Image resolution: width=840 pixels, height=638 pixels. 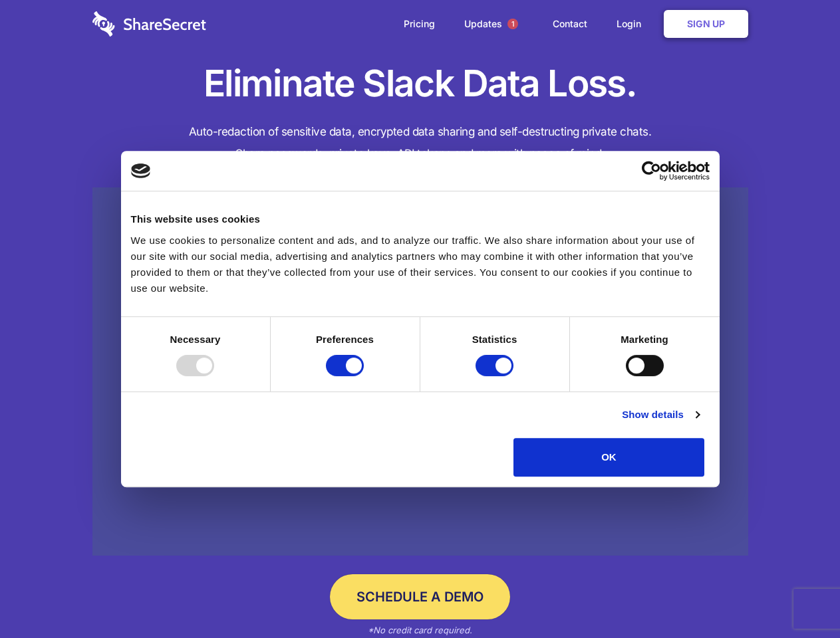 What do you see at coordinates (632, 24) in the screenshot?
I see `a: Login` at bounding box center [632, 24].